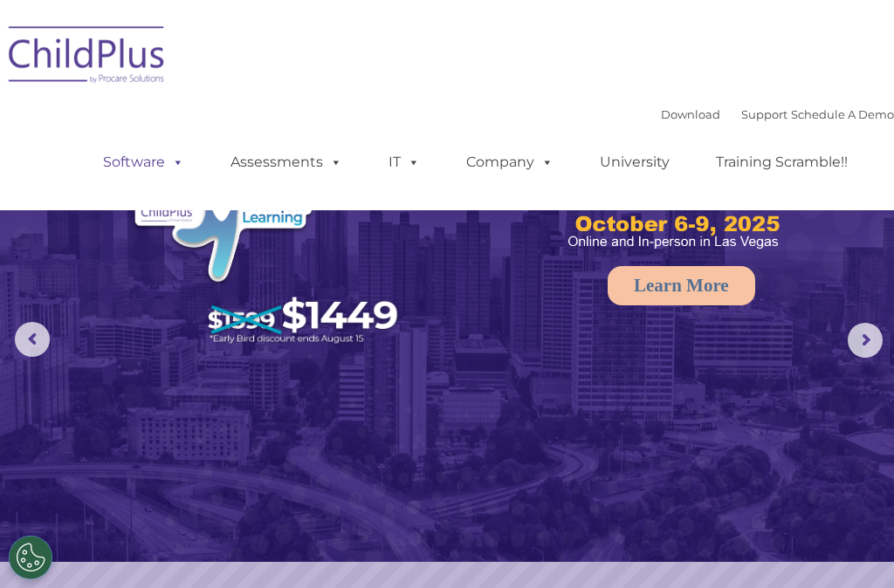  I want to click on a: IT, so click(404, 163).